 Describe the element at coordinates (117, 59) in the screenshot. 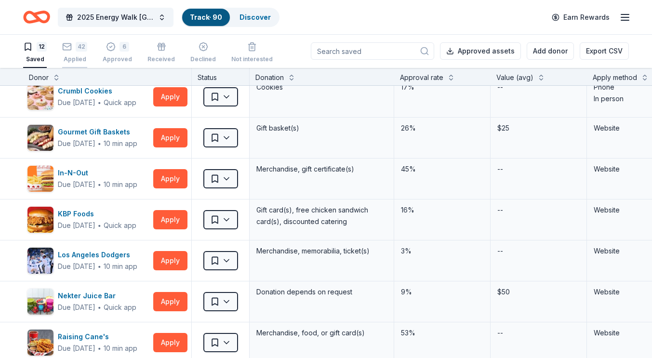

I see `div: Approved` at that location.